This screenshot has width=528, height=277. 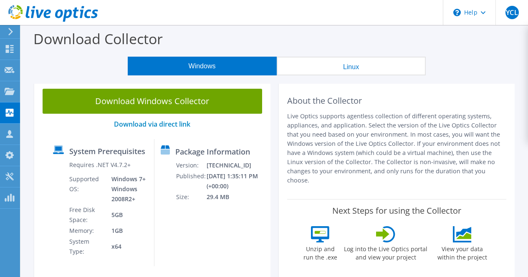 What do you see at coordinates (385, 252) in the screenshot?
I see `label: Log into the Live Optics portal and view your project` at bounding box center [385, 252].